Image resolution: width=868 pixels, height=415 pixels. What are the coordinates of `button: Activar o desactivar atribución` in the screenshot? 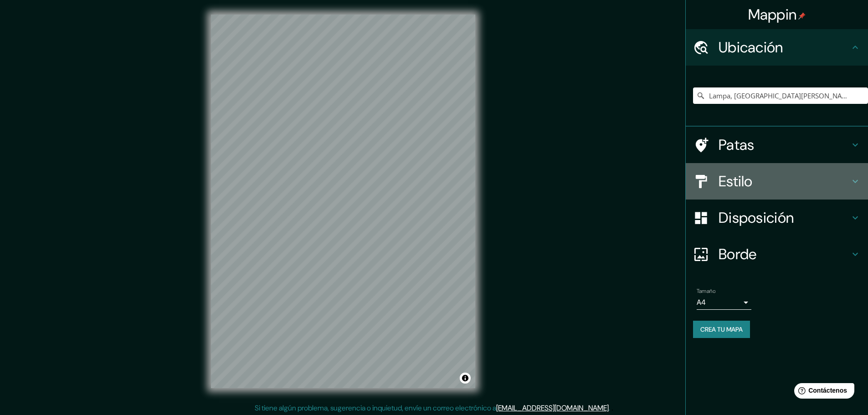 It's located at (465, 378).